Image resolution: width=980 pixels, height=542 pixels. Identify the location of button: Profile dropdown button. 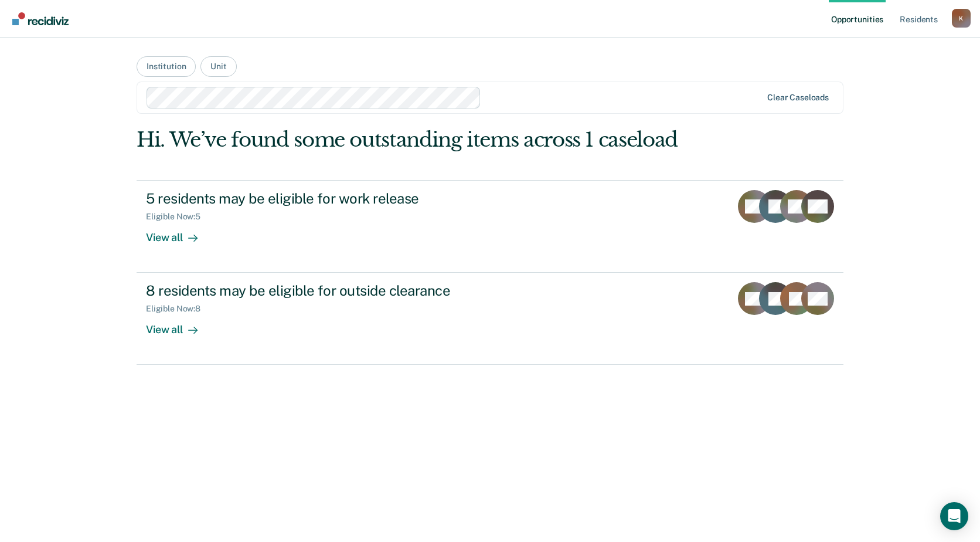
(961, 18).